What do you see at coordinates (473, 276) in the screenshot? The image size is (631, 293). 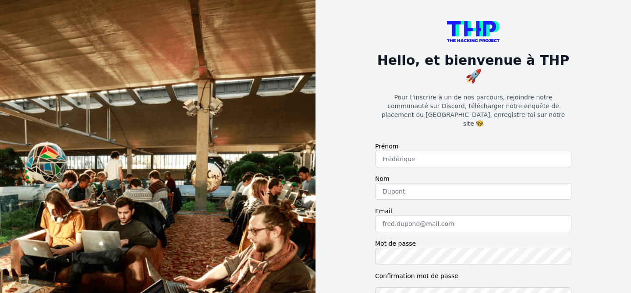 I see `label: Confirmation mot de passe` at bounding box center [473, 276].